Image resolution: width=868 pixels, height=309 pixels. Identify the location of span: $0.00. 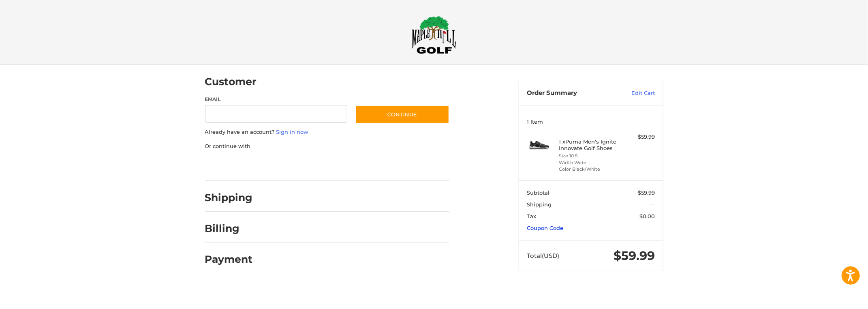
(647, 216).